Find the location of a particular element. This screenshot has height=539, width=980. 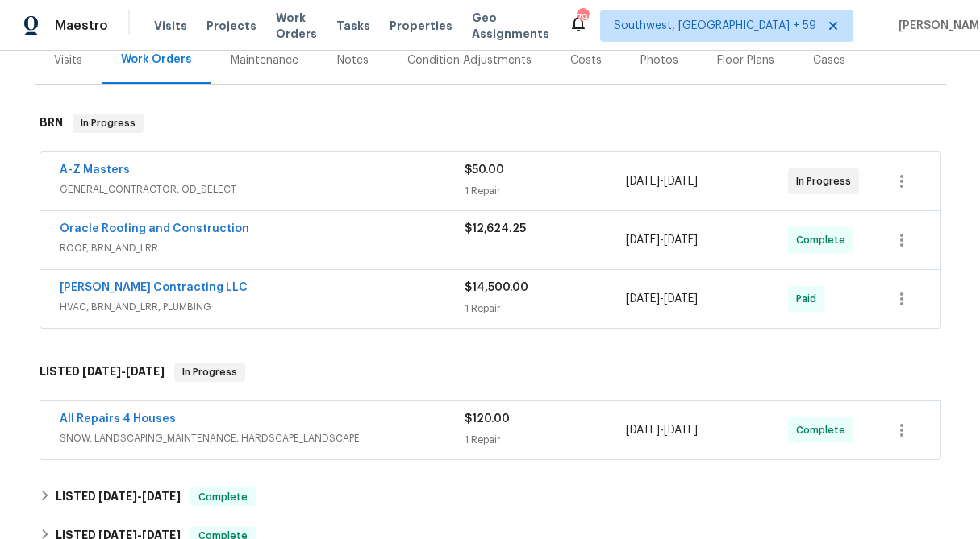

a: A-Z Masters is located at coordinates (94, 170).